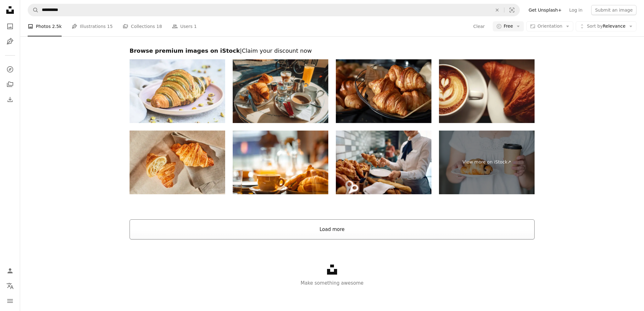  I want to click on a: Illustrations, so click(10, 42).